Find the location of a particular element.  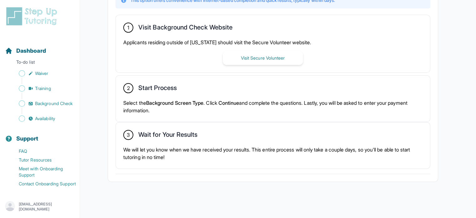

span: Dashboard is located at coordinates (31, 51).